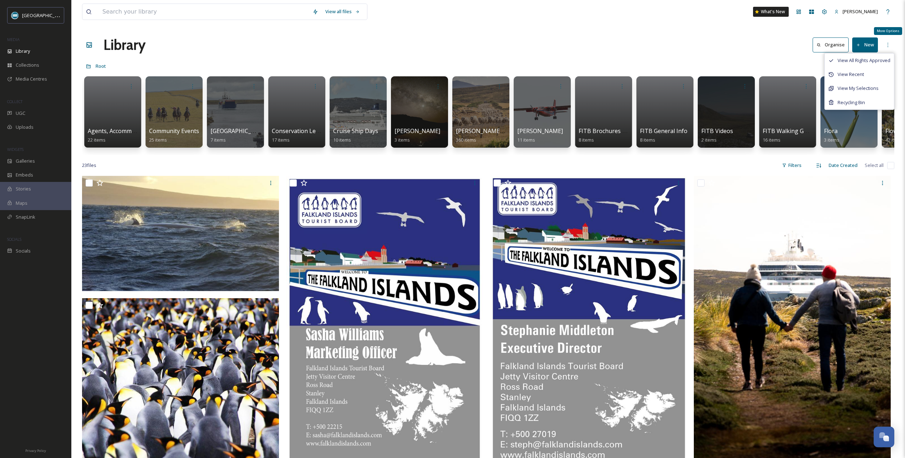  Describe the element at coordinates (25, 161) in the screenshot. I see `span: Galleries` at that location.